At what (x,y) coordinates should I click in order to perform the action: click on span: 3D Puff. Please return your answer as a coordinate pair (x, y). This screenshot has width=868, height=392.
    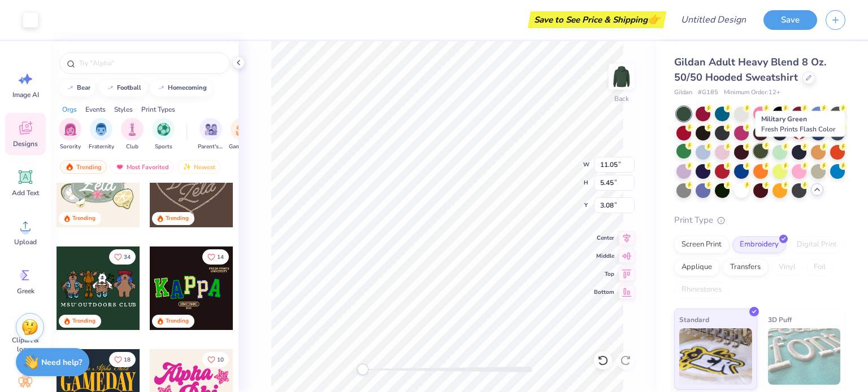
    Looking at the image, I should click on (779, 319).